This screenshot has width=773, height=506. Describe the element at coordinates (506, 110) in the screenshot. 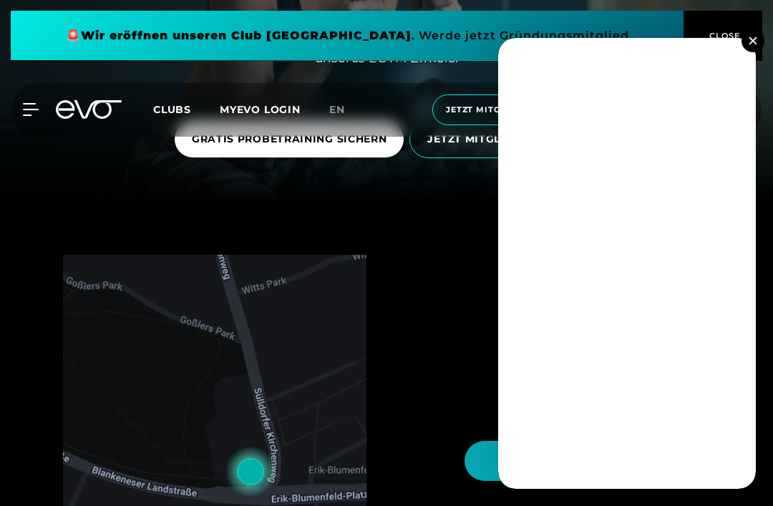

I see `span: Jetzt Mitglied werden` at that location.